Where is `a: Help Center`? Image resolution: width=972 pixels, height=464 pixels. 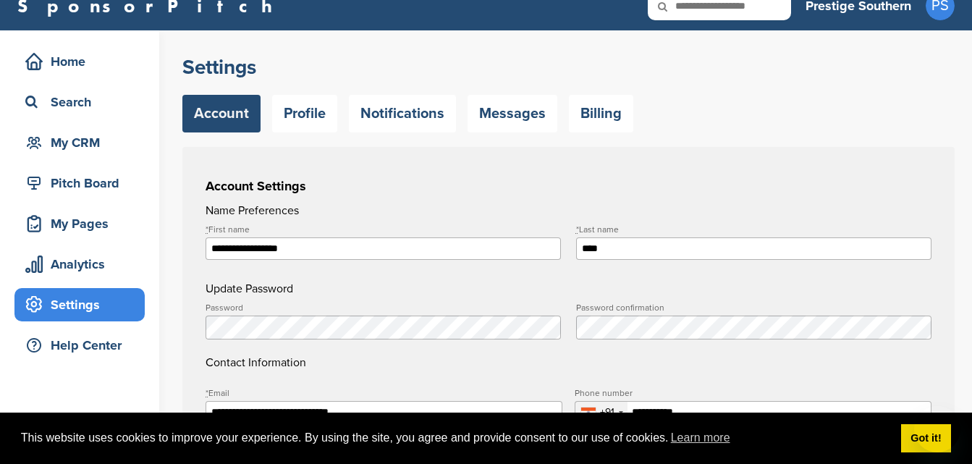
a: Help Center is located at coordinates (80, 345).